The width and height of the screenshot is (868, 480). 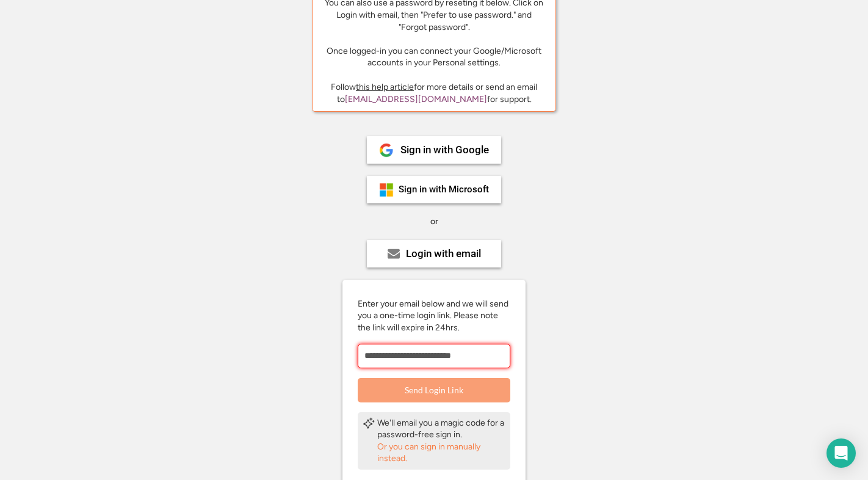 I want to click on img: 1024px-Google__G__Logo.svg.png, so click(x=386, y=151).